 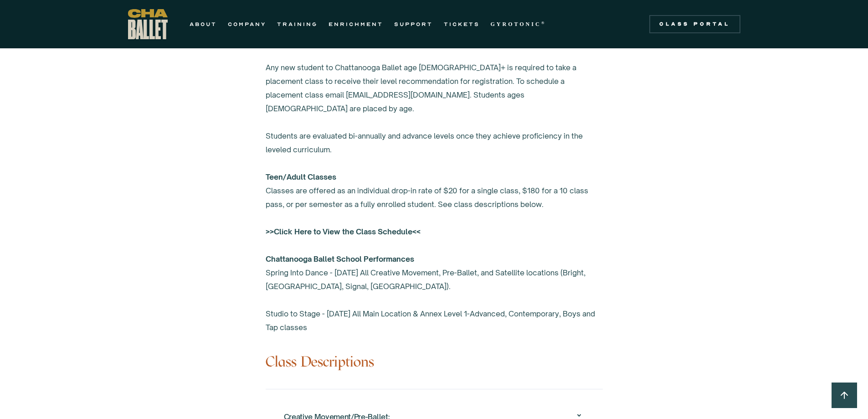 I want to click on strong: GYROTONIC, so click(x=516, y=24).